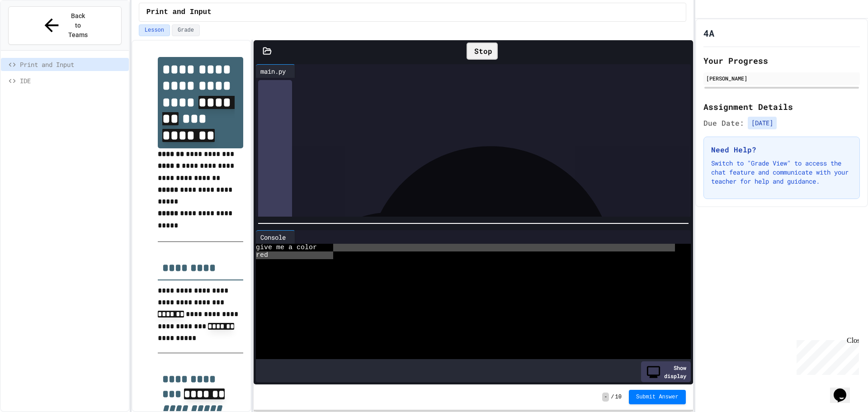 The width and height of the screenshot is (868, 412). What do you see at coordinates (723, 123) in the screenshot?
I see `span: Due Date:` at bounding box center [723, 123].